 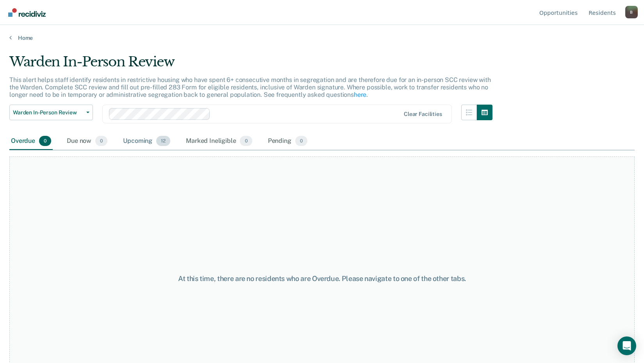 I want to click on span: Warden In-Person Review, so click(x=48, y=113).